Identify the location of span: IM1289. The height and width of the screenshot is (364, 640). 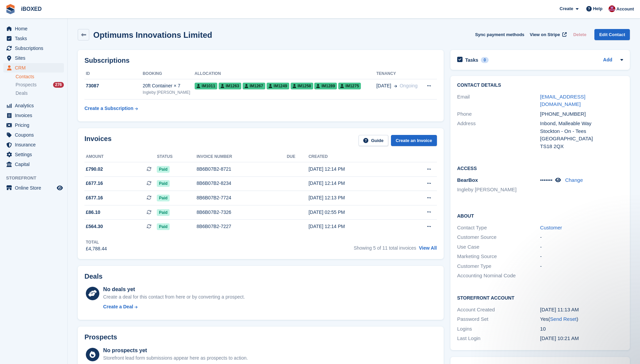
(325, 86).